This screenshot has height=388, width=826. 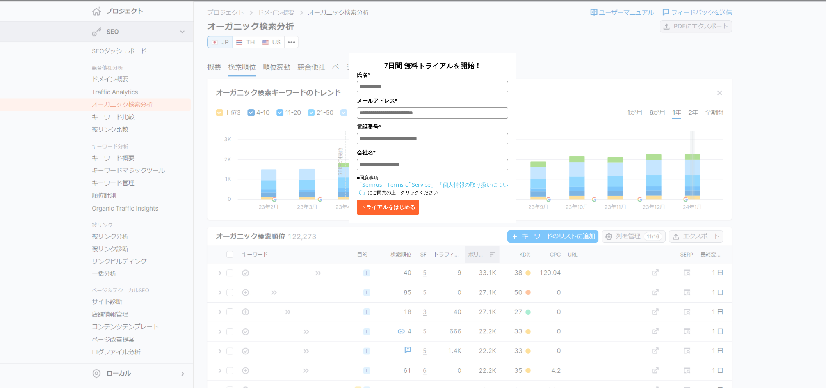 What do you see at coordinates (432, 127) in the screenshot?
I see `label: 電話番号*` at bounding box center [432, 127].